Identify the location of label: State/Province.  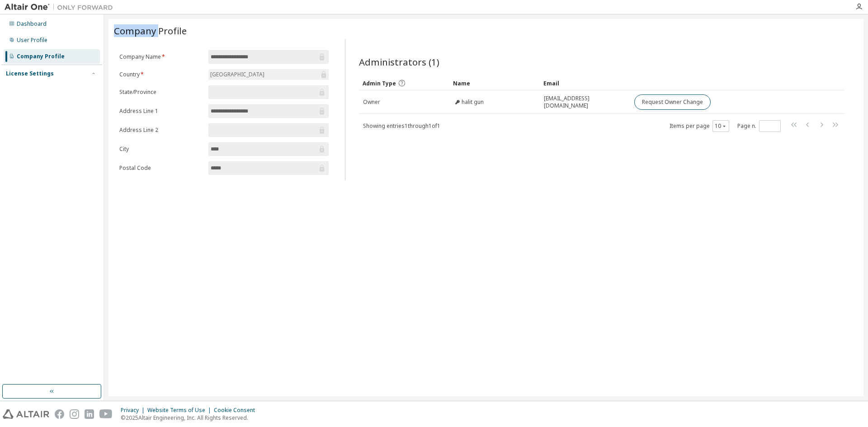
(161, 92).